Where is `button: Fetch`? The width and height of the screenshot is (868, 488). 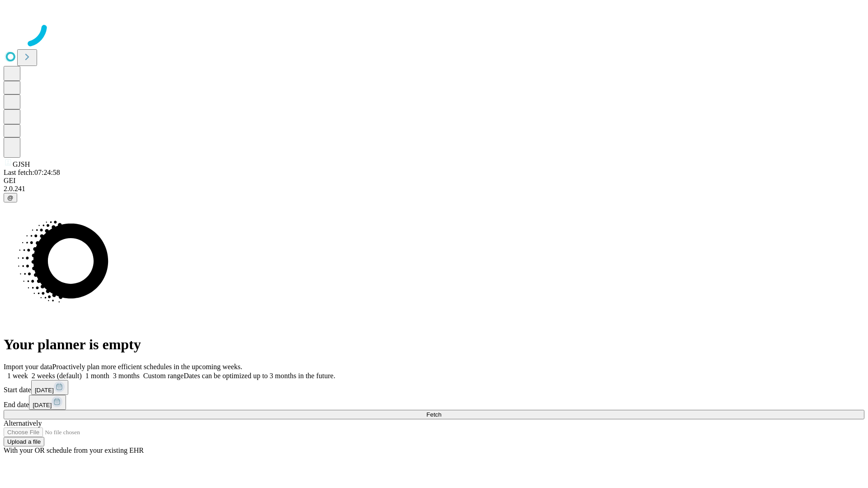 button: Fetch is located at coordinates (434, 414).